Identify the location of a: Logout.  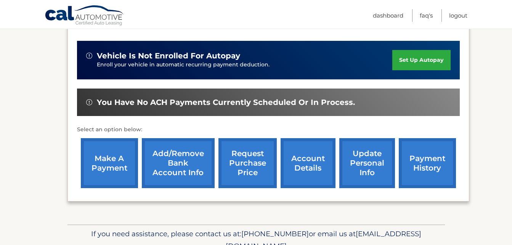
(458, 15).